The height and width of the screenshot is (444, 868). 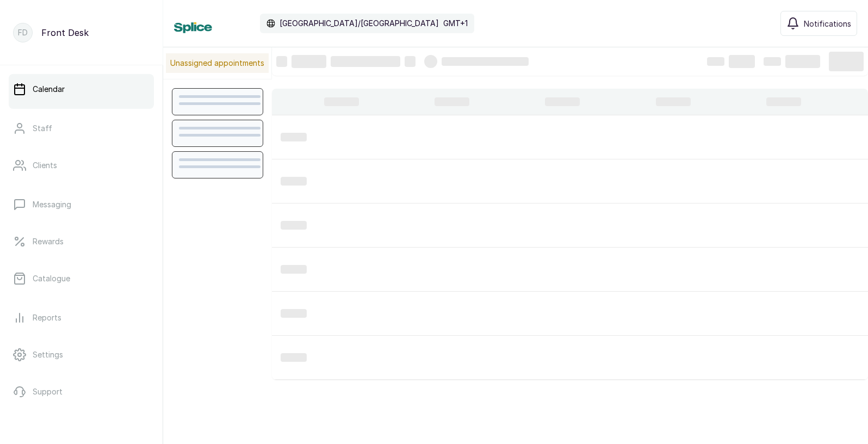 What do you see at coordinates (81, 428) in the screenshot?
I see `button: Logout` at bounding box center [81, 428].